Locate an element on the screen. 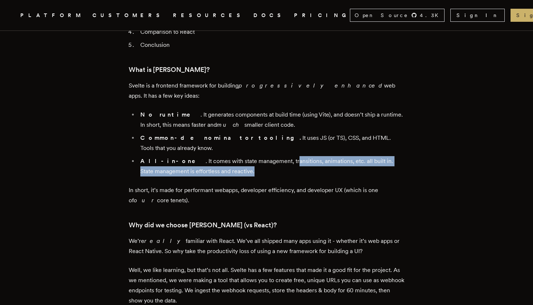 The height and width of the screenshot is (305, 533). p: Svelte is a frontend framework for building web apps. It has a few key ideas: is located at coordinates (267, 91).